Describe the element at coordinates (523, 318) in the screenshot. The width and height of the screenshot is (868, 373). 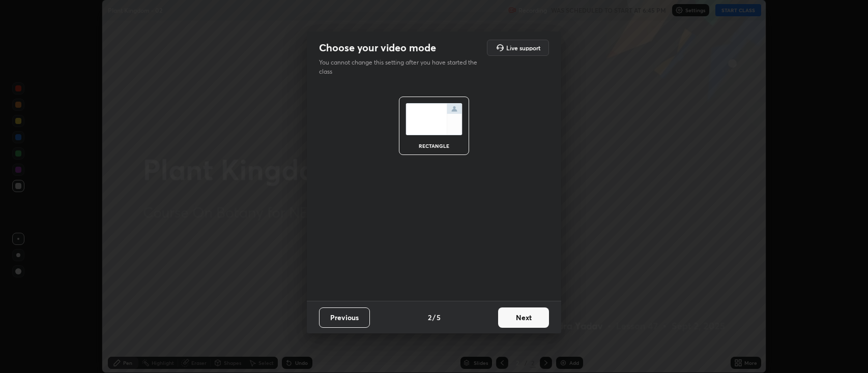
I see `button: Next` at that location.